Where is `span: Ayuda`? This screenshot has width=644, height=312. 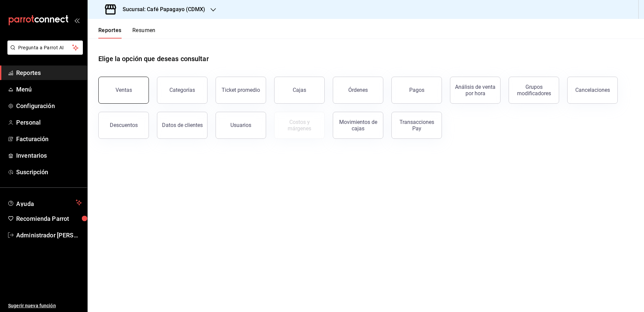 span: Ayuda is located at coordinates (45, 202).